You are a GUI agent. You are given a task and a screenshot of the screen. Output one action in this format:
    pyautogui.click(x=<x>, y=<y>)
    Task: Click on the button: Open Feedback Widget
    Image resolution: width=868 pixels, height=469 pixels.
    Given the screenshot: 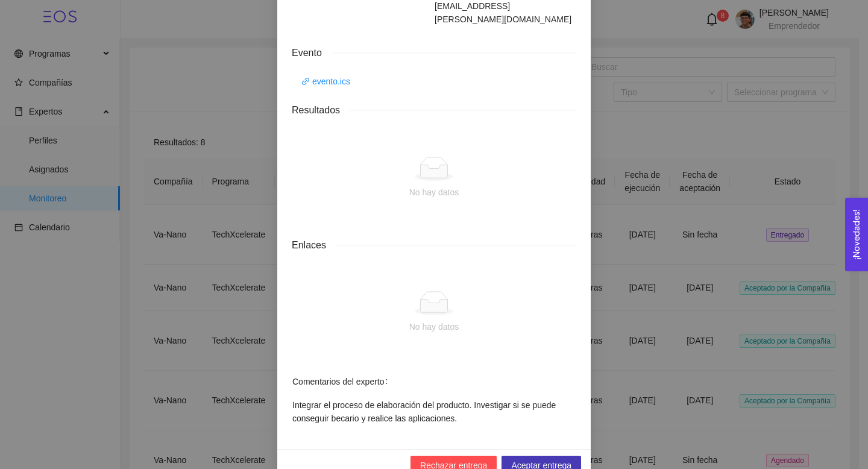 What is the action you would take?
    pyautogui.click(x=856, y=234)
    